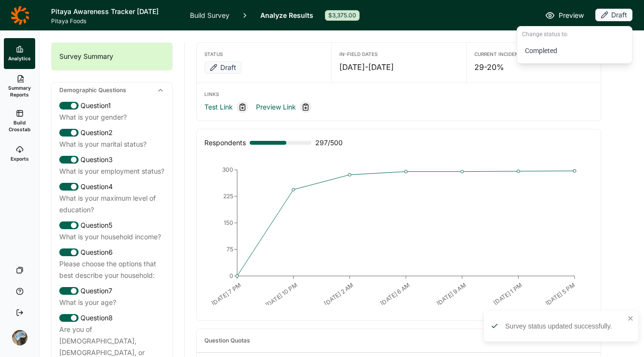 The height and width of the screenshot is (357, 644). I want to click on div: Please choose the options that best describe your household:, so click(112, 270).